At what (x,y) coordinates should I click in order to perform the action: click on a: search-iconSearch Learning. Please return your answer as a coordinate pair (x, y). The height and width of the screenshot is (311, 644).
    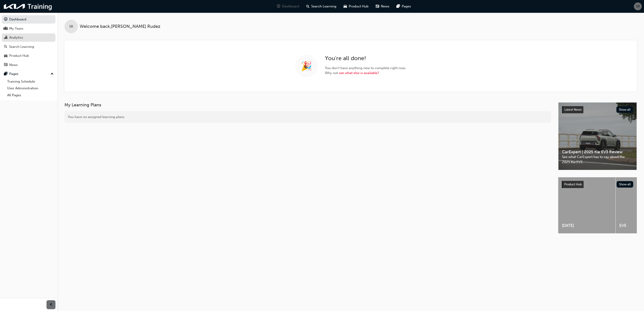
    Looking at the image, I should click on (321, 6).